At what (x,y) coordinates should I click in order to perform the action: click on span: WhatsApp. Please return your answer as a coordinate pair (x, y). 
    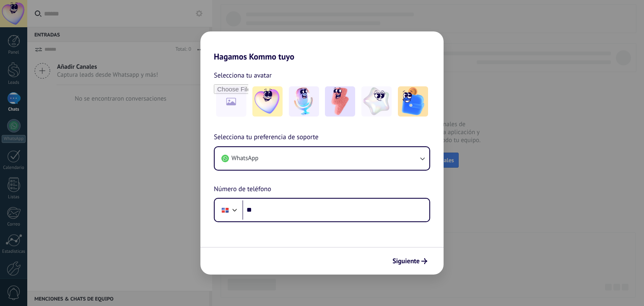
    Looking at the image, I should click on (245, 158).